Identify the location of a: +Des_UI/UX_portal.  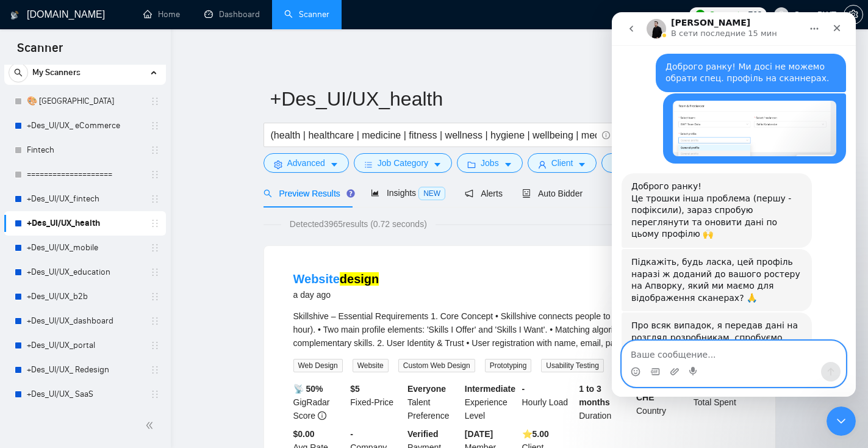
(85, 346).